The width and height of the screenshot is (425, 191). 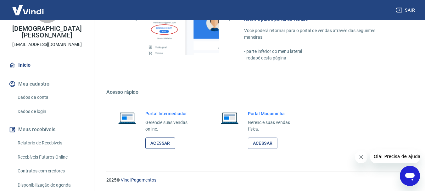 I want to click on h5: Acesso rápido, so click(x=258, y=92).